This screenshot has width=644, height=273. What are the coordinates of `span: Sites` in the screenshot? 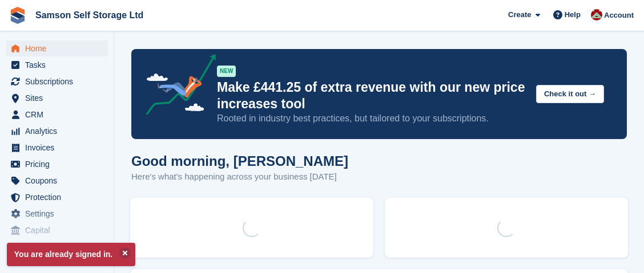 It's located at (59, 98).